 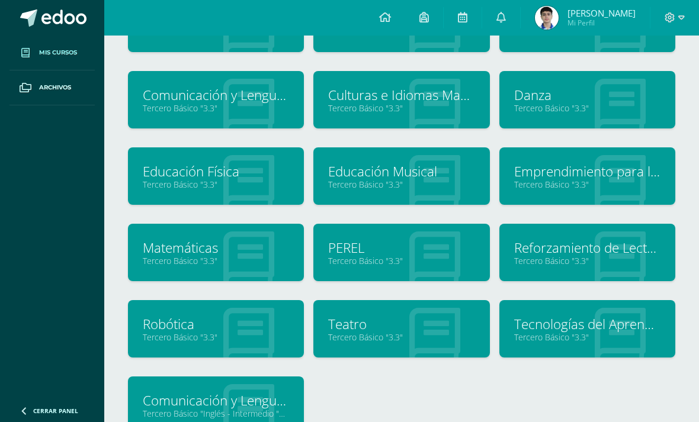 What do you see at coordinates (401, 248) in the screenshot?
I see `a: PEREL` at bounding box center [401, 248].